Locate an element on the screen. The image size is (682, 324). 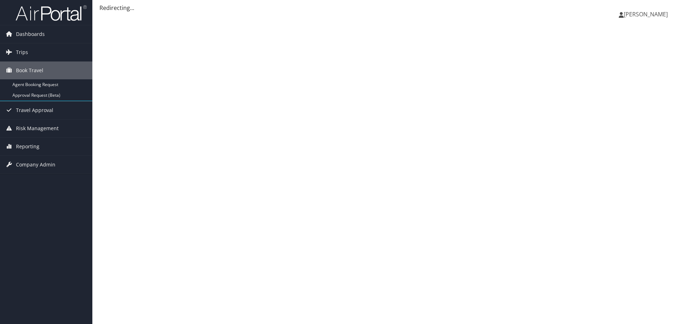
span: Book Travel is located at coordinates (29, 70).